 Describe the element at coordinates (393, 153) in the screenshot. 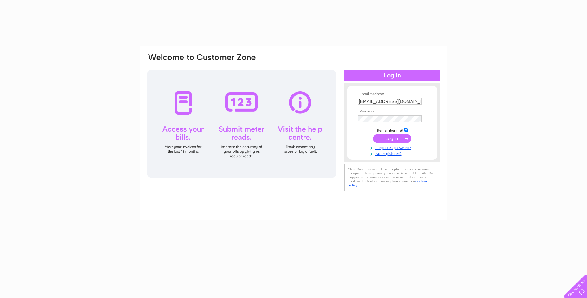

I see `a: Not registered?` at that location.